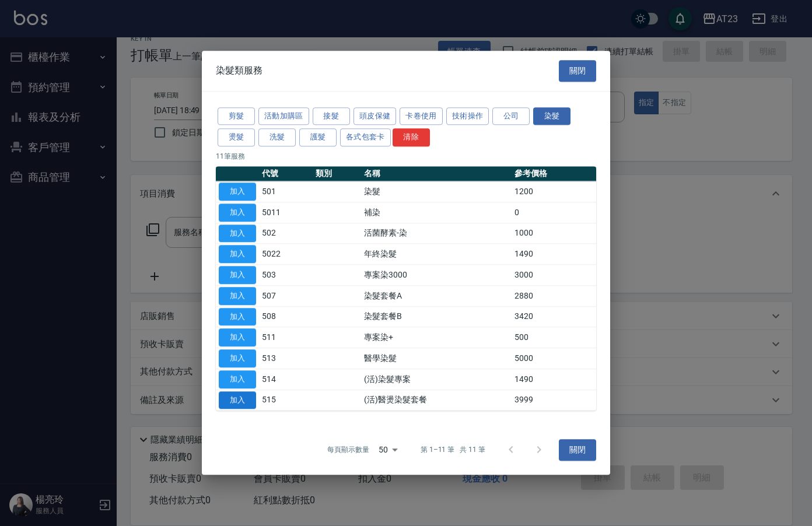 This screenshot has height=526, width=812. Describe the element at coordinates (236, 116) in the screenshot. I see `button: 剪髮` at that location.